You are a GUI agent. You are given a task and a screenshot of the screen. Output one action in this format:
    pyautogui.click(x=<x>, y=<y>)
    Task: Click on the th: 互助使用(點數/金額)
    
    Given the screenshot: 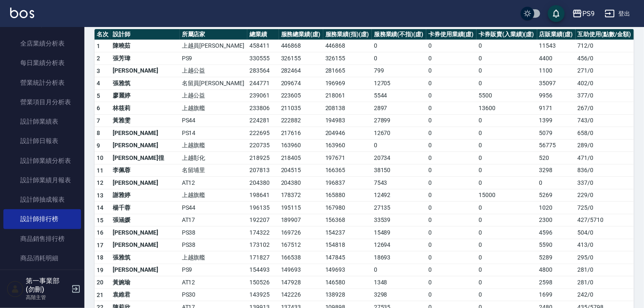 What is the action you would take?
    pyautogui.click(x=604, y=35)
    